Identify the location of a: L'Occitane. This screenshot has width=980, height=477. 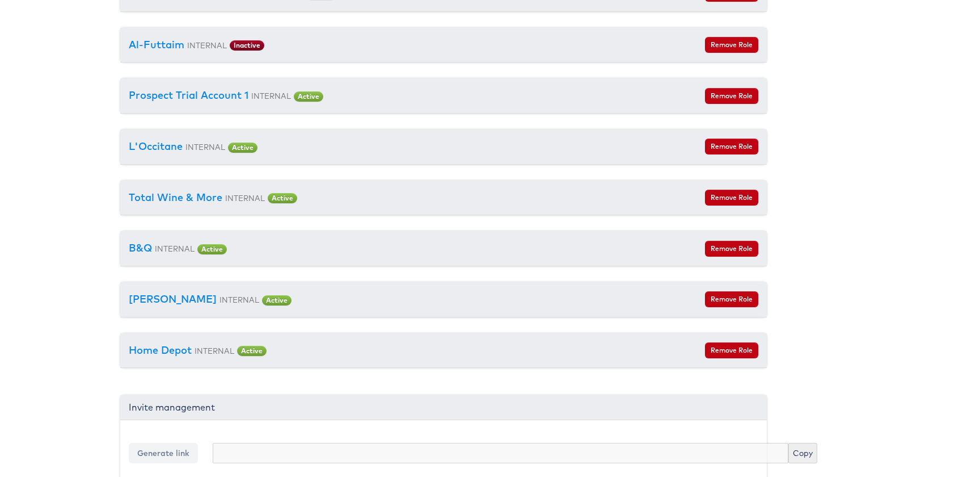
(155, 146).